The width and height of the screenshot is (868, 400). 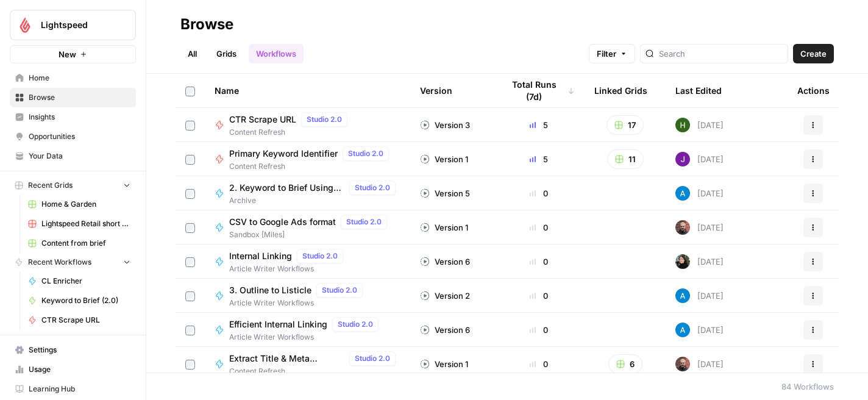 What do you see at coordinates (307, 262) in the screenshot?
I see `a: Internal LinkingStudio 2.0Article Writer Workflows` at bounding box center [307, 262].